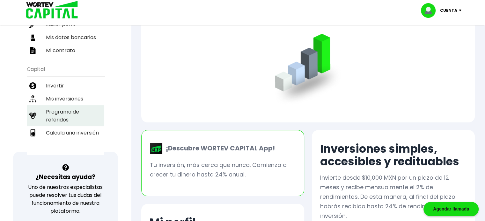  Describe the element at coordinates (65, 86) in the screenshot. I see `a: Invertir` at that location.